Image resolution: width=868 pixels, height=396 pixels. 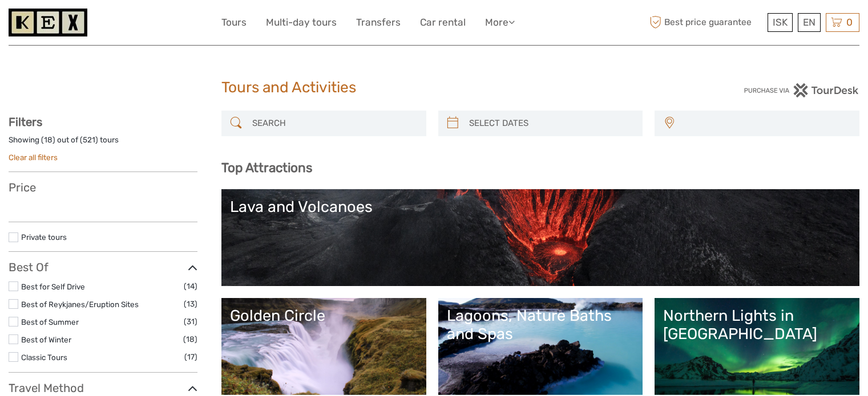 What do you see at coordinates (801, 90) in the screenshot?
I see `img: PurchaseViaTourDesk.png` at bounding box center [801, 90].